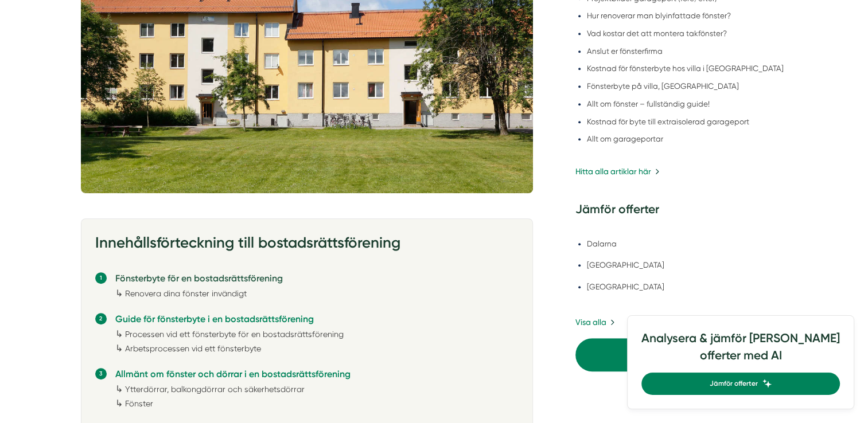  Describe the element at coordinates (595, 322) in the screenshot. I see `a: Visa alla` at that location.